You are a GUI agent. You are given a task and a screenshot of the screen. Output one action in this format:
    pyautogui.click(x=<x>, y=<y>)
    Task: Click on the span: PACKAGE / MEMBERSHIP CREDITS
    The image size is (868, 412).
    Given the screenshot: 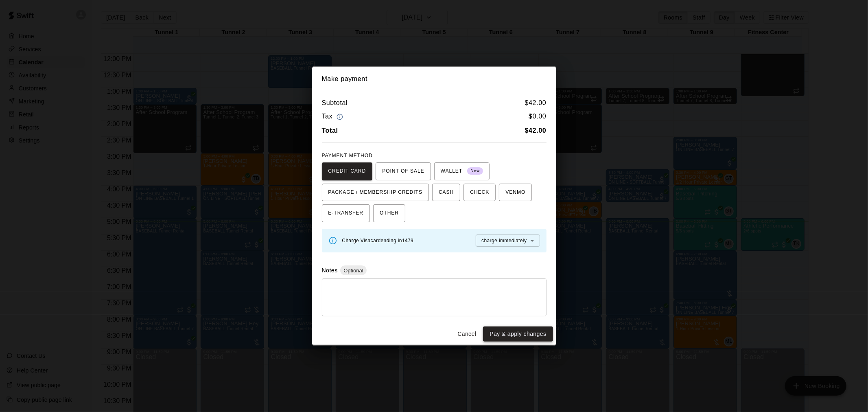 What is the action you would take?
    pyautogui.click(x=376, y=193)
    